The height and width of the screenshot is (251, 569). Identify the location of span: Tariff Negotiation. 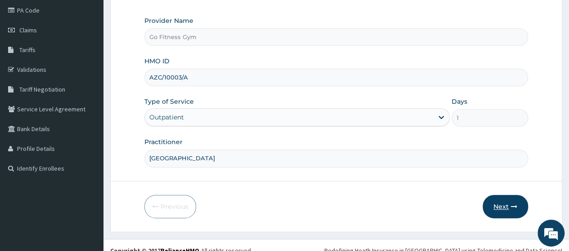
(42, 89).